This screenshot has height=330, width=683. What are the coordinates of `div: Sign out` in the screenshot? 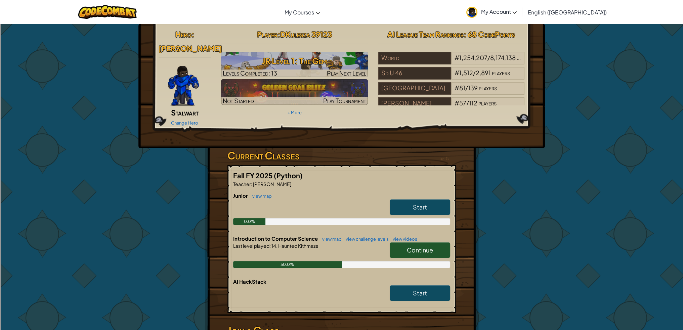 It's located at (341, 36).